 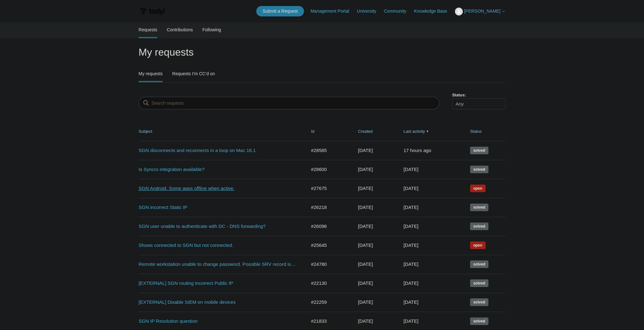 I want to click on a: Is Syncro integration available?, so click(x=218, y=169).